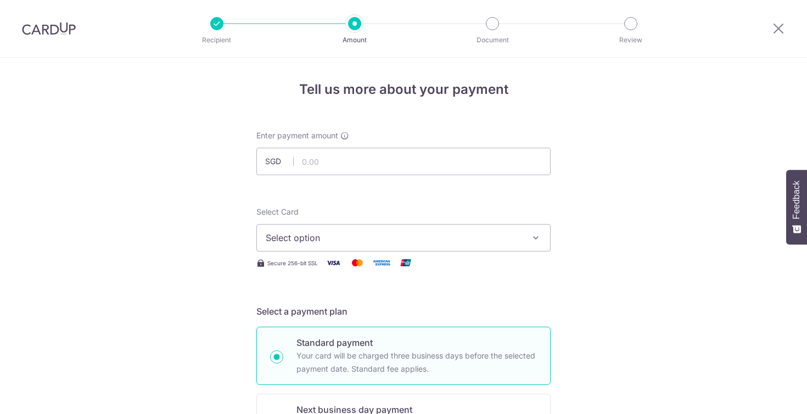 The width and height of the screenshot is (807, 414). What do you see at coordinates (277, 211) in the screenshot?
I see `span: translation missing: en.payables.payment_networks.credit_card.summary.labels.select_card` at bounding box center [277, 211].